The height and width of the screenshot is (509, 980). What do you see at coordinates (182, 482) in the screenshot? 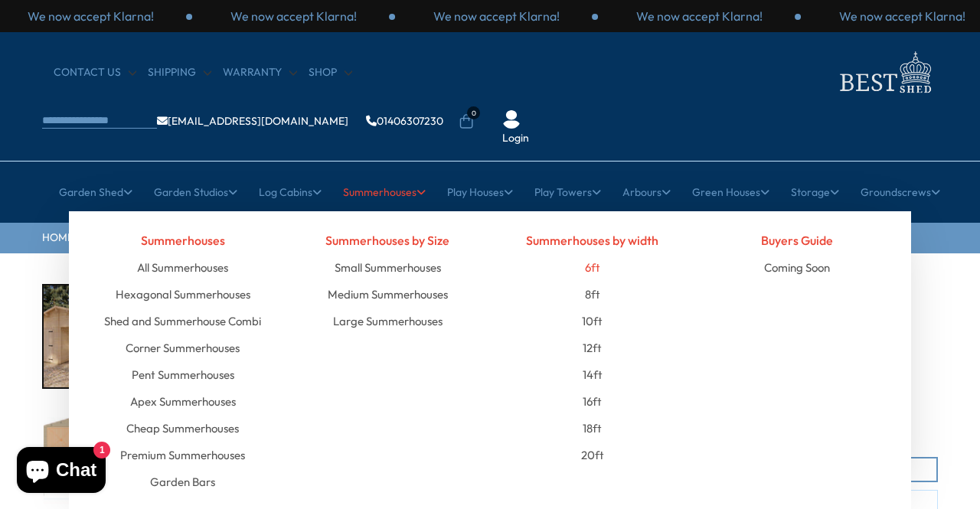
I see `a: Garden Bars` at bounding box center [182, 482].